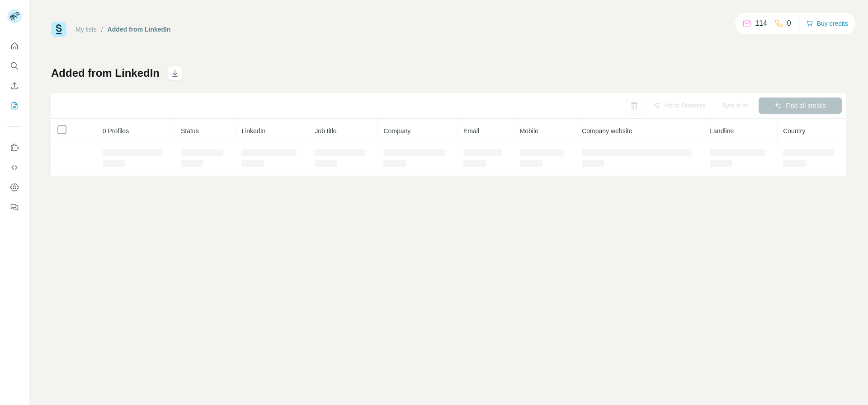  I want to click on button: Enrich CSV, so click(14, 86).